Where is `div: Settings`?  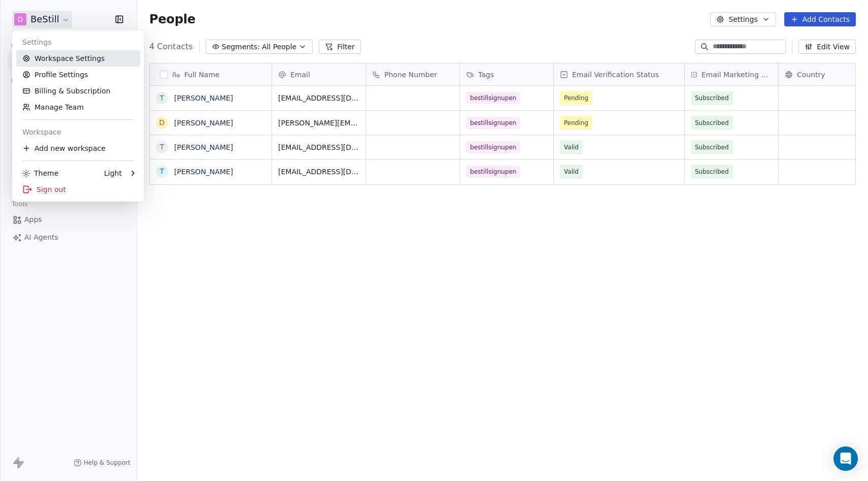 div: Settings is located at coordinates (78, 42).